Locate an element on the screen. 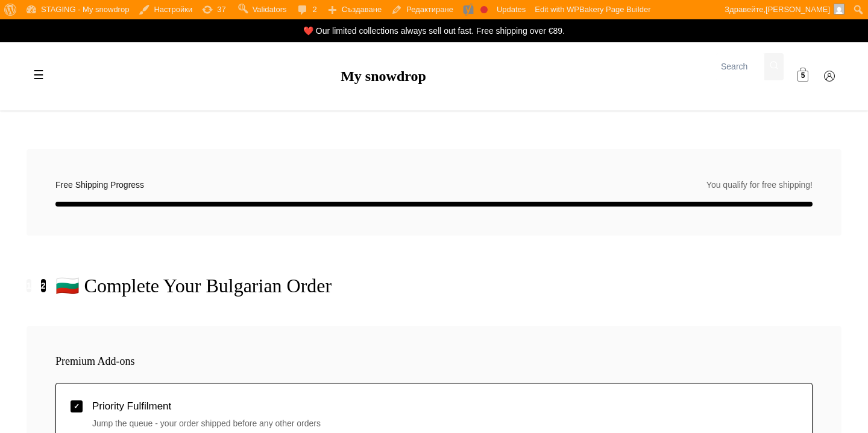 This screenshot has height=433, width=868. input: Search is located at coordinates (740, 66).